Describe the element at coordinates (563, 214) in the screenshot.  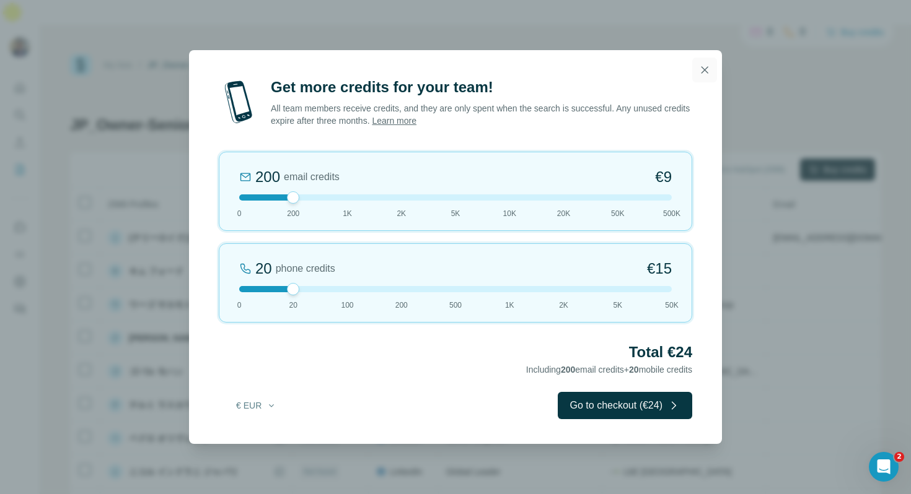
I see `span: 20K` at that location.